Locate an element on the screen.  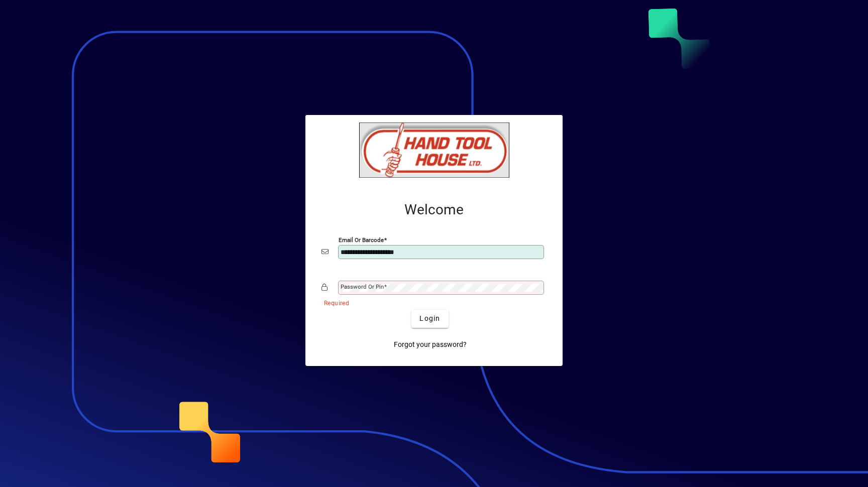
a: Forgot your password? is located at coordinates (430, 345).